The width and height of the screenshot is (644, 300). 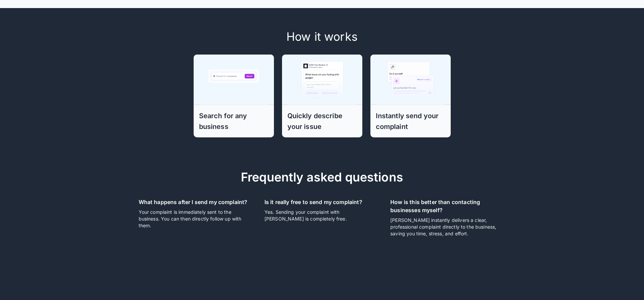 What do you see at coordinates (411, 79) in the screenshot?
I see `img: Step 3` at bounding box center [411, 79].